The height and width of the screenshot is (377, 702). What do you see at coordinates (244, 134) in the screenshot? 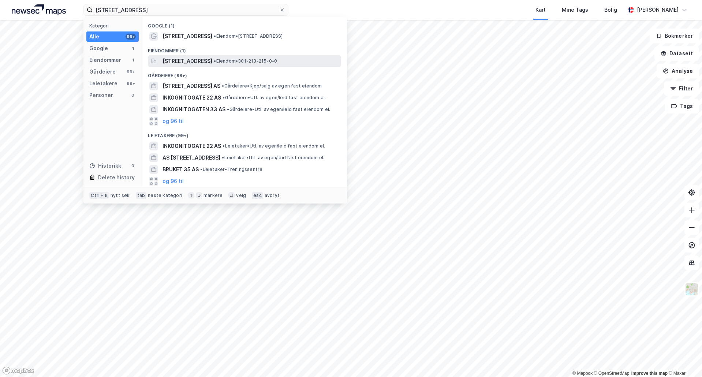
I see `div: Leietakere (99+)` at bounding box center [244, 134].